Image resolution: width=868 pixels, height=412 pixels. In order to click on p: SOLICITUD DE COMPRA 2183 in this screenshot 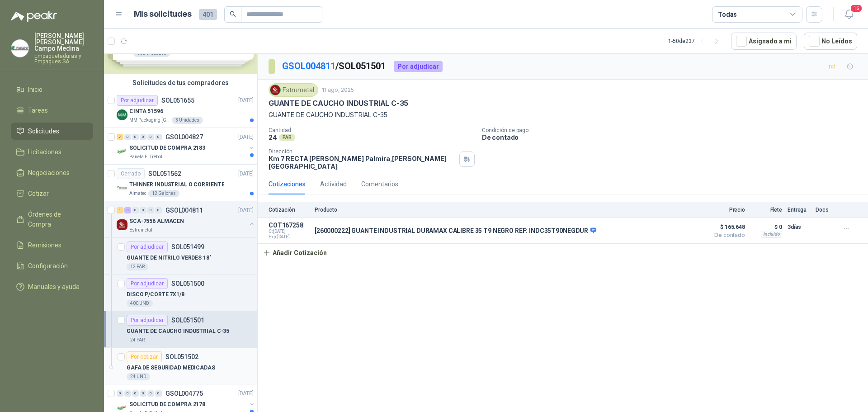, I will do `click(168, 148)`.